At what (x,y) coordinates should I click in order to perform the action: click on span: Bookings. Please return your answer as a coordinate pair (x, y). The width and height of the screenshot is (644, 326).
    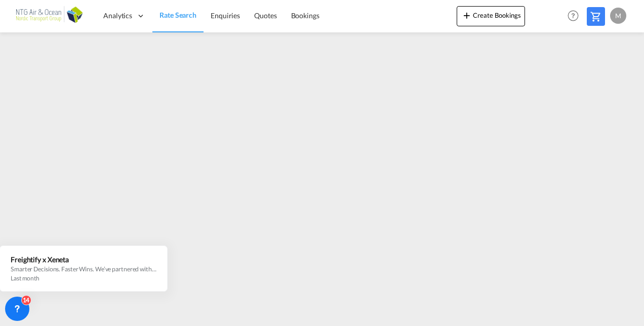
    Looking at the image, I should click on (305, 15).